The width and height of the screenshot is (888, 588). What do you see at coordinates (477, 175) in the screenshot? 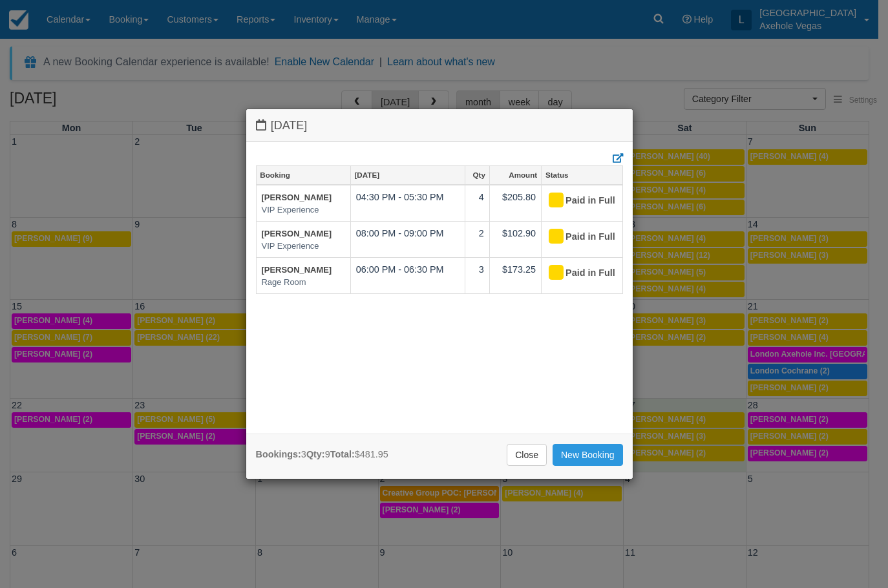
I see `a: Qty` at bounding box center [477, 175].